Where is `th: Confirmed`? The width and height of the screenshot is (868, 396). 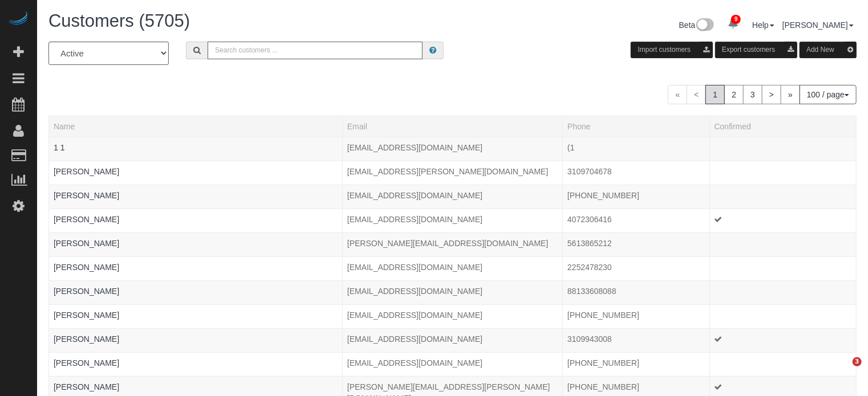
th: Confirmed is located at coordinates (782, 126).